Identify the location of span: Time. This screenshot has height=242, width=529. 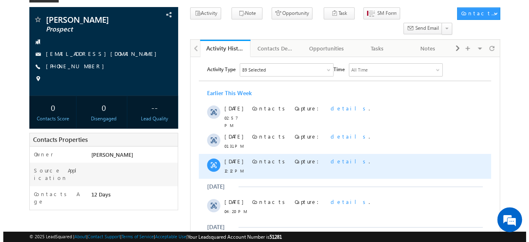
(148, 12).